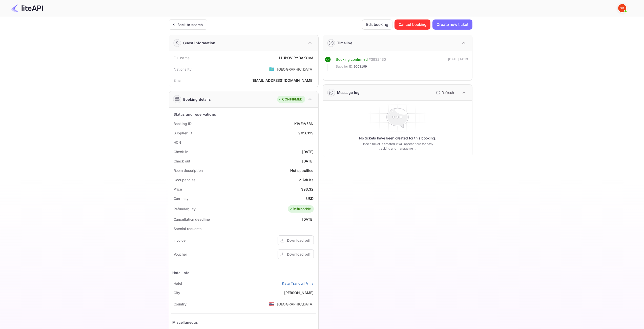 This screenshot has height=329, width=644. What do you see at coordinates (377, 25) in the screenshot?
I see `ya-tr-span: Edit booking` at bounding box center [377, 25].